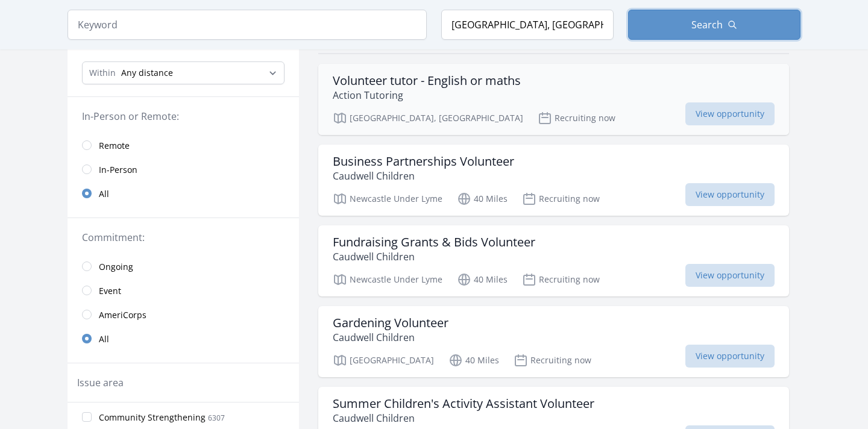  What do you see at coordinates (707, 24) in the screenshot?
I see `span: Search` at bounding box center [707, 24].